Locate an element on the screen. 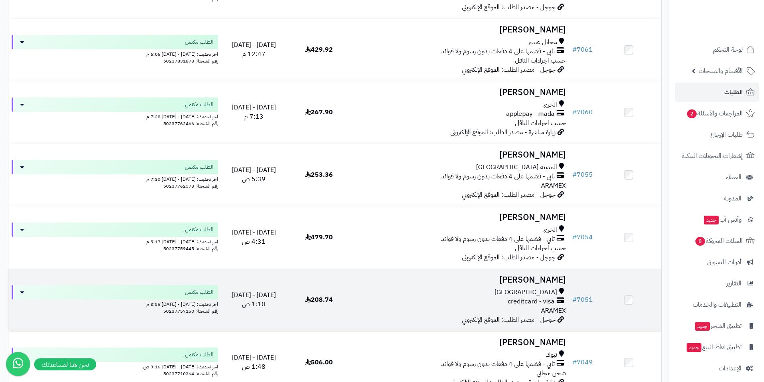  a: تطبيق نقاط البيعجديد is located at coordinates (717, 347).